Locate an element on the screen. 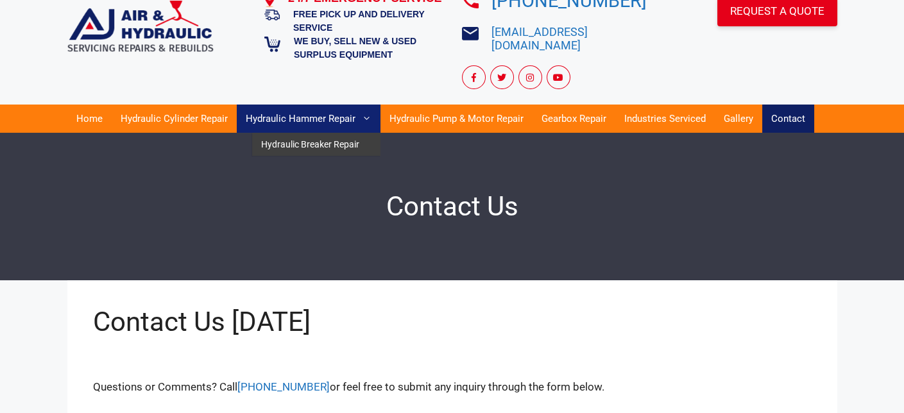  a: Hydraulic Hammer Repair is located at coordinates (309, 119).